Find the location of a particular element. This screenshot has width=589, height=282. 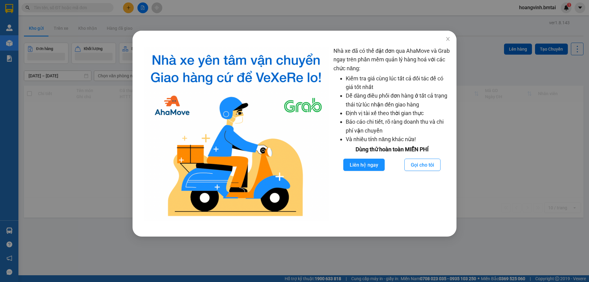

button: Liên hệ ngay is located at coordinates (364, 165).